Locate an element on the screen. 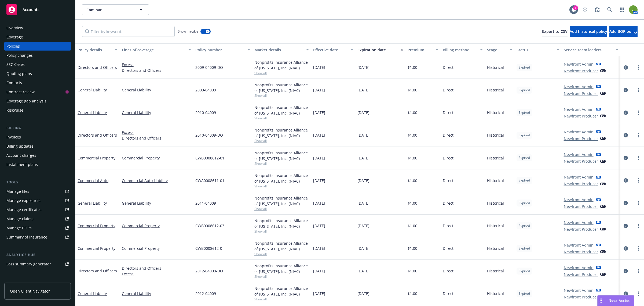  a: Billing updates is located at coordinates (38, 146).